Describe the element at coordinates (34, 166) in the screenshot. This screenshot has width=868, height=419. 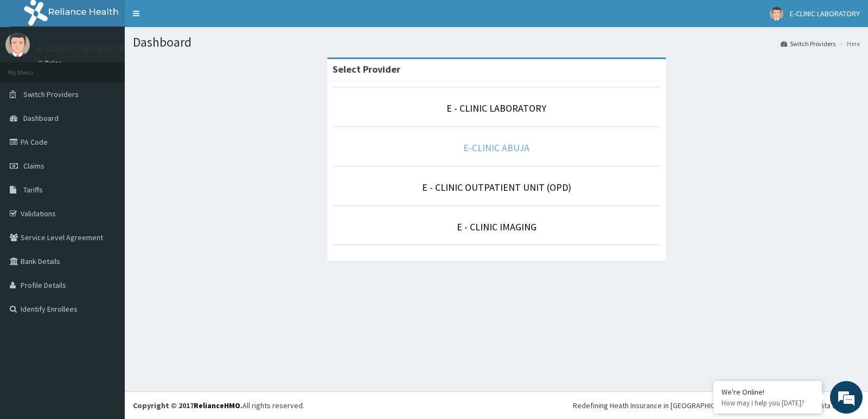
I see `span: Claims` at that location.